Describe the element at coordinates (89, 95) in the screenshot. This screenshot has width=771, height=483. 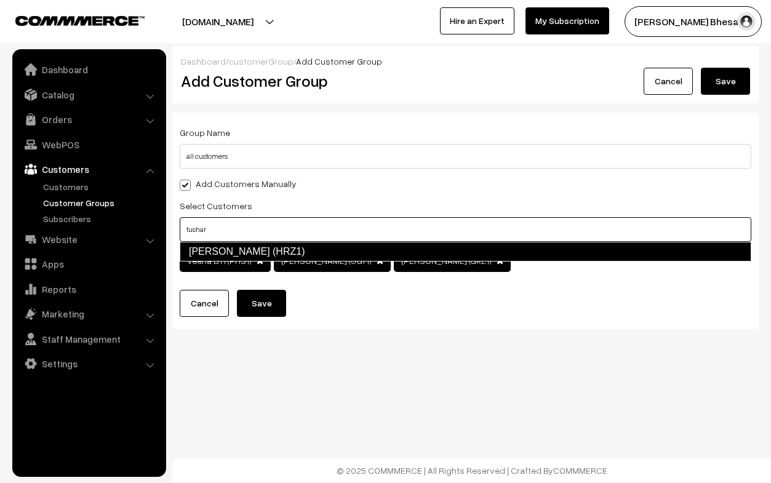
I see `a: Catalog` at that location.